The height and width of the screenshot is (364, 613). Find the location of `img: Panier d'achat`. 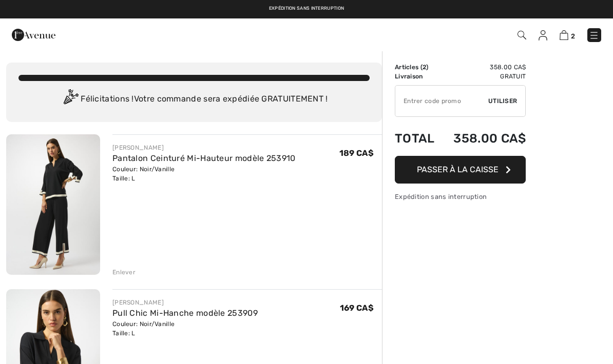

img: Panier d'achat is located at coordinates (564, 35).